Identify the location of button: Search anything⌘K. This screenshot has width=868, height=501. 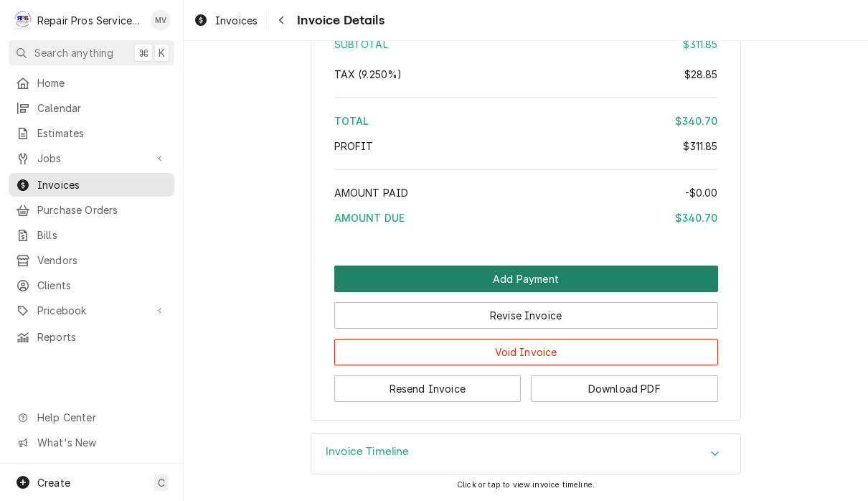
(92, 53).